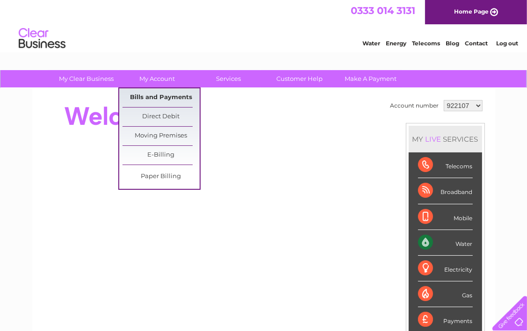 Image resolution: width=527 pixels, height=331 pixels. Describe the element at coordinates (445, 268) in the screenshot. I see `div: Electricity` at that location.